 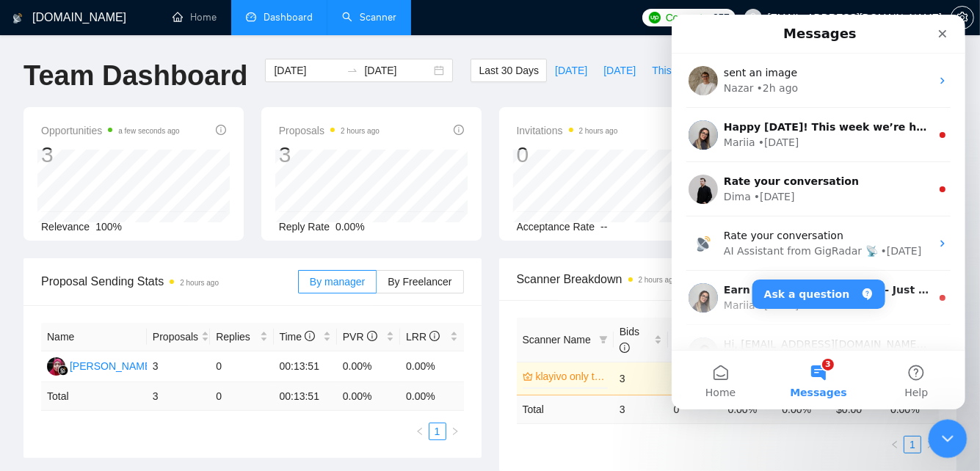 What do you see at coordinates (397, 71) in the screenshot?
I see `input: End date` at bounding box center [397, 71].